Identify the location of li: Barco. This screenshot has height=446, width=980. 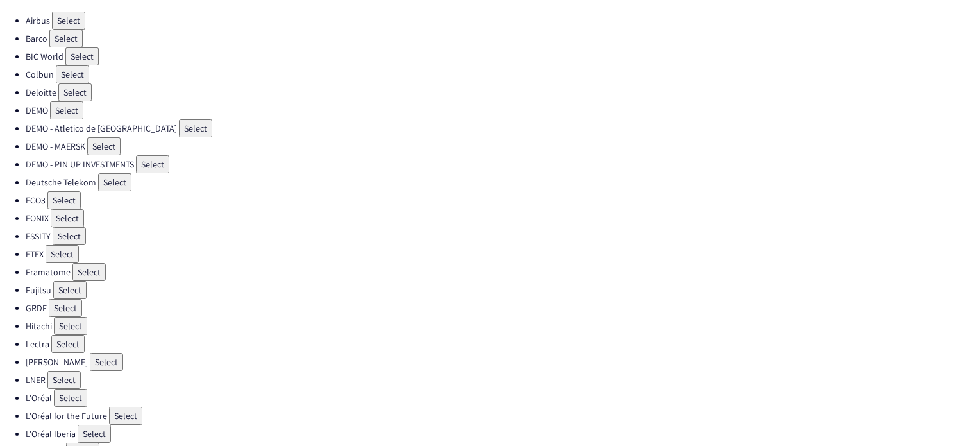
(503, 39).